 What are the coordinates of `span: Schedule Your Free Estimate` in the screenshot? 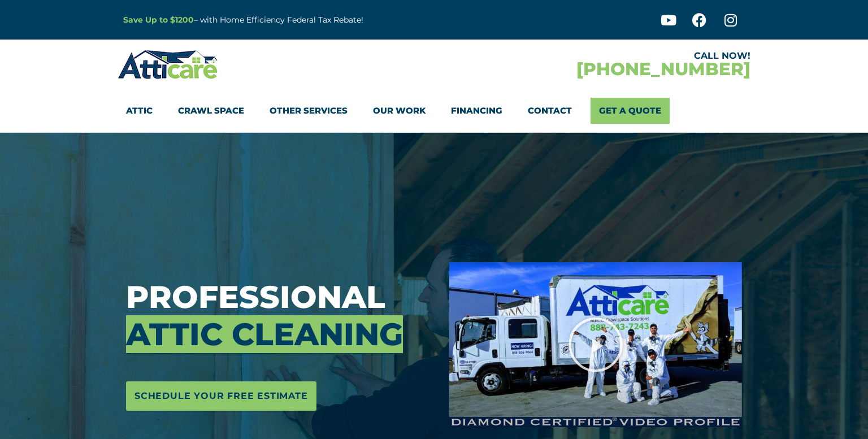 It's located at (221, 396).